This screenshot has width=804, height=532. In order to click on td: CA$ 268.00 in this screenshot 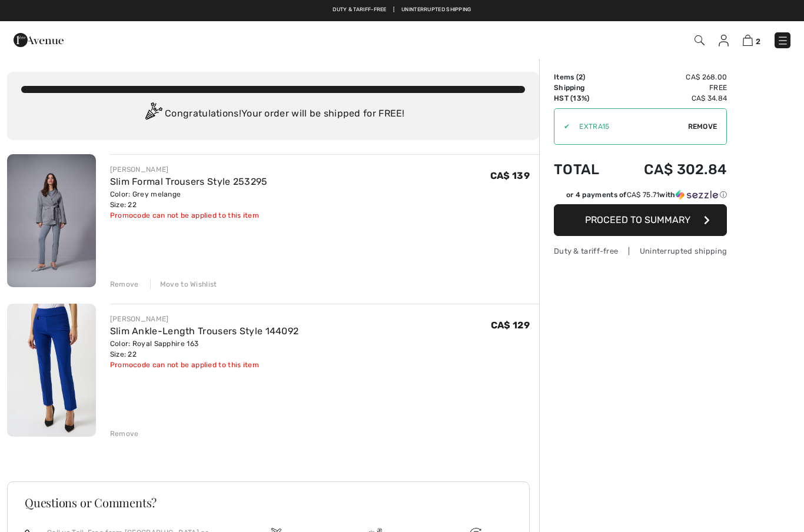, I will do `click(671, 77)`.